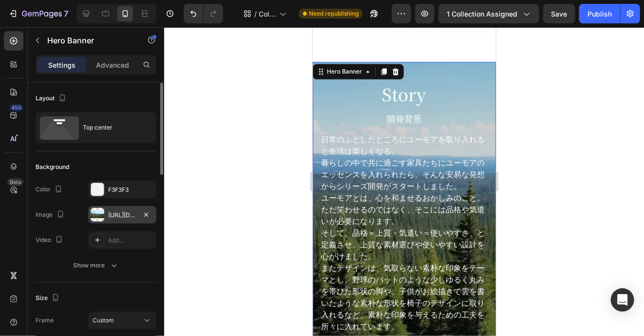 This screenshot has width=644, height=336. I want to click on div: Size, so click(49, 298).